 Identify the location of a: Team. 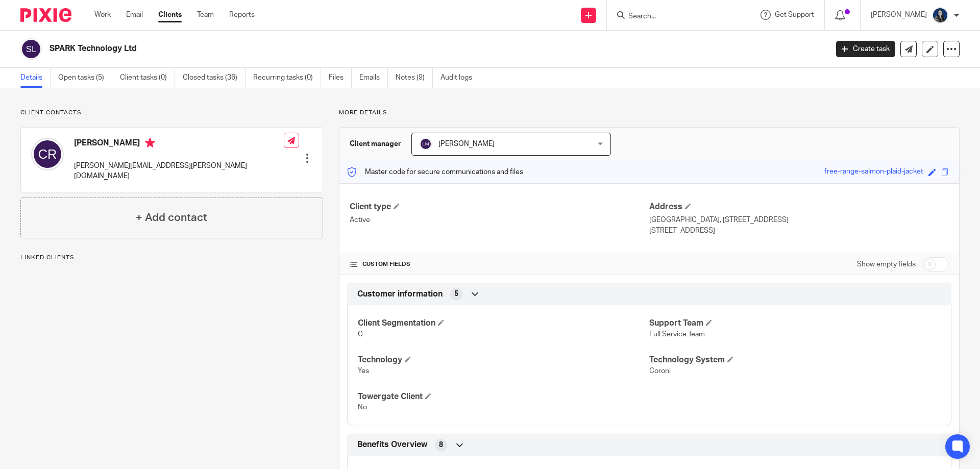
(205, 15).